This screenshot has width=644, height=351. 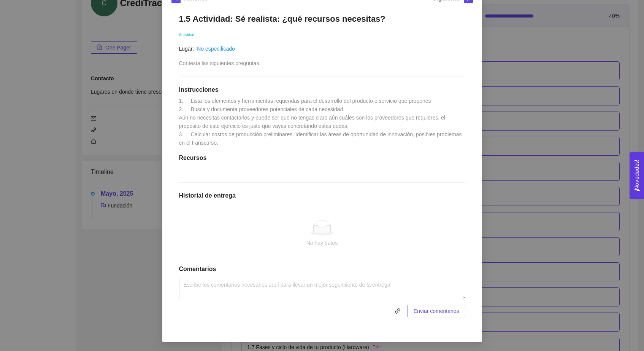 I want to click on h1: Instrucciones, so click(x=322, y=90).